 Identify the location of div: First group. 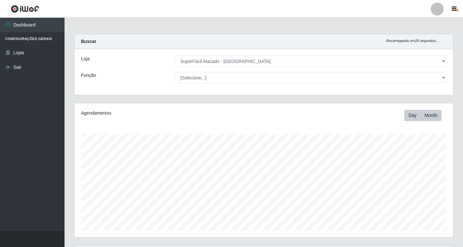
(422, 115).